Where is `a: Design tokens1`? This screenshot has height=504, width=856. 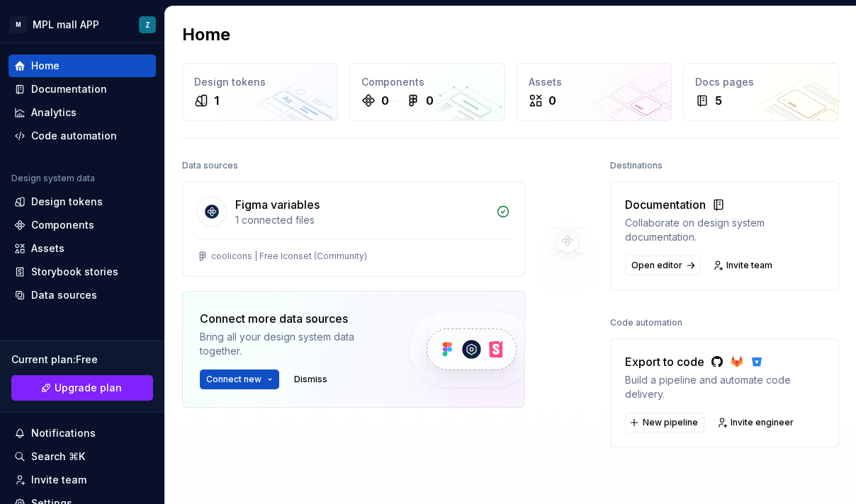 a: Design tokens1 is located at coordinates (260, 92).